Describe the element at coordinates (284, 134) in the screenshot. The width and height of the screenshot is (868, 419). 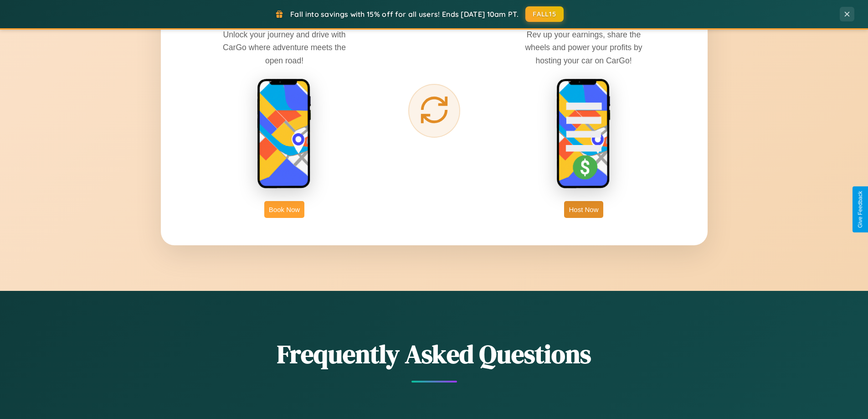
I see `img: rent phone` at that location.